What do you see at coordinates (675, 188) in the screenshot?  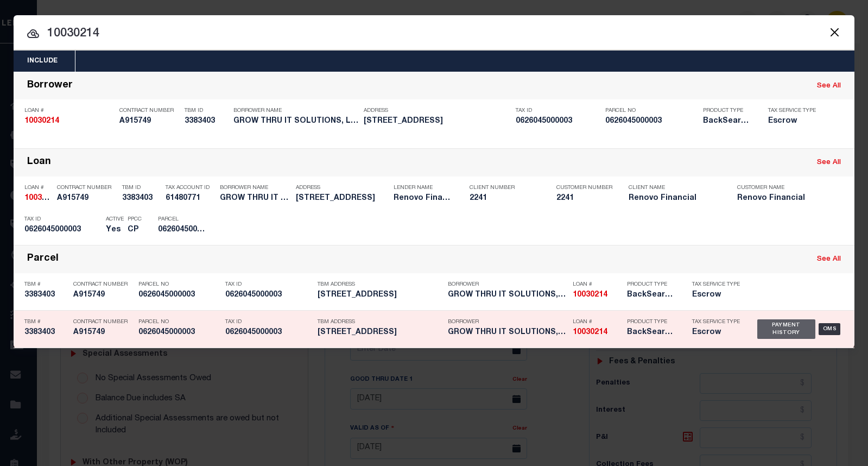 I see `p: Client Name` at bounding box center [675, 188].